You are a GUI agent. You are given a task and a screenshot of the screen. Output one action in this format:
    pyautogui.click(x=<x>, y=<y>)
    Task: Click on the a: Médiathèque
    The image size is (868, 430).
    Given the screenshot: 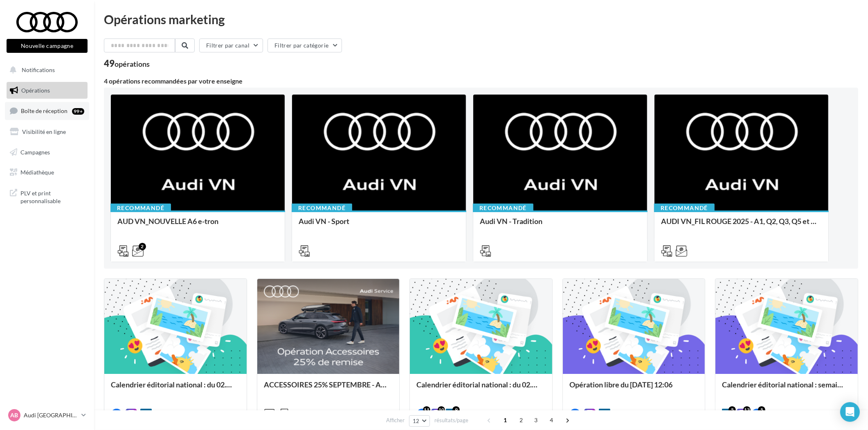 What is the action you would take?
    pyautogui.click(x=47, y=172)
    